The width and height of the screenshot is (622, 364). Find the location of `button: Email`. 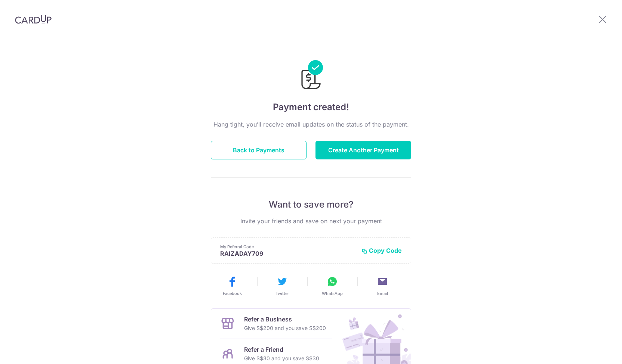

button: Email is located at coordinates (383, 286).